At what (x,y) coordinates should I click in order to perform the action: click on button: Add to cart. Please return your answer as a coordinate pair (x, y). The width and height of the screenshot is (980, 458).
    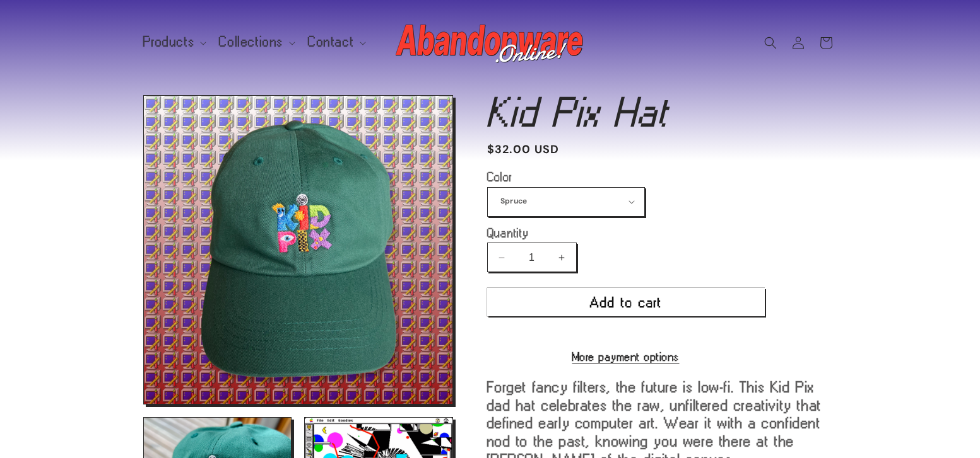
    Looking at the image, I should click on (625, 302).